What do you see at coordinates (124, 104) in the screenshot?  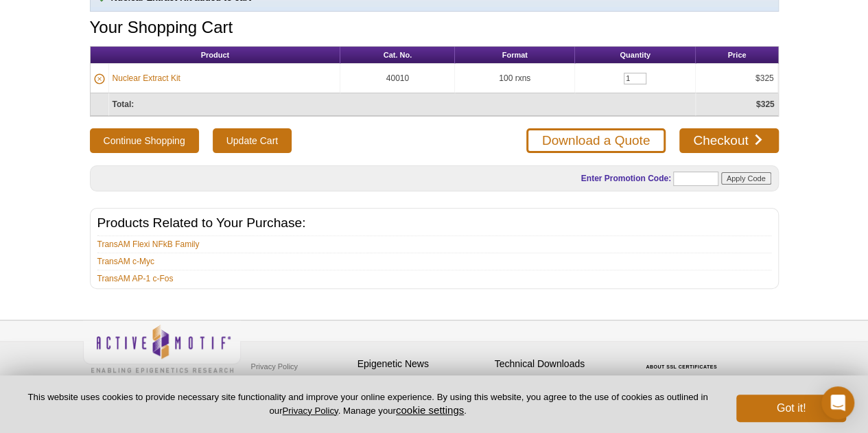 I see `strong: Total:` at bounding box center [124, 104].